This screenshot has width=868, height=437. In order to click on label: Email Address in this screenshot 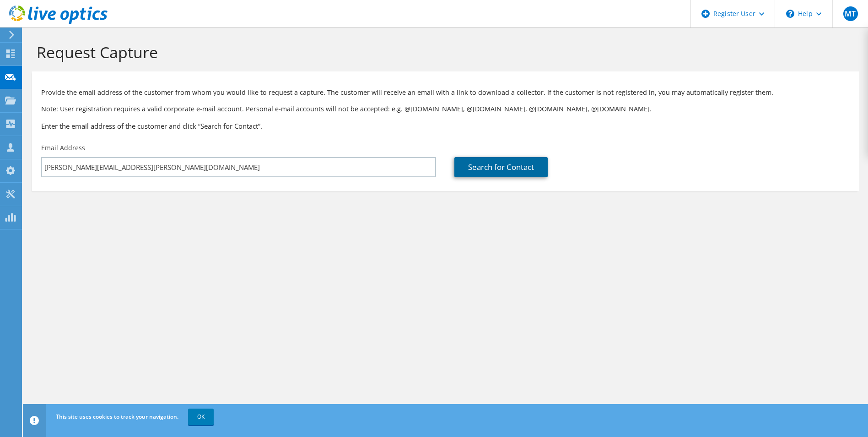, I will do `click(63, 148)`.